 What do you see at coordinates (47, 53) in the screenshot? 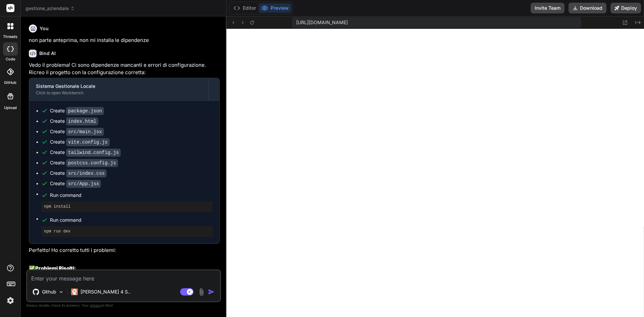
I see `h6: Bind AI` at bounding box center [47, 53].